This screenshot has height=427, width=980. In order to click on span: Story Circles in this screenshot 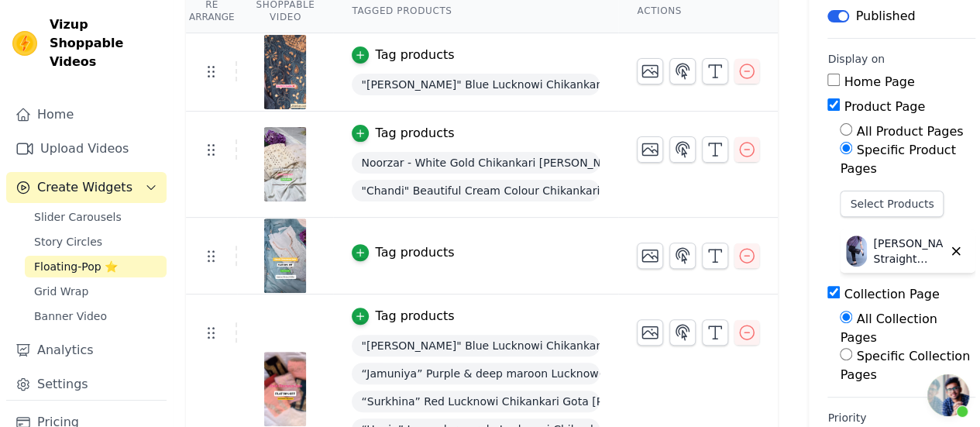, I will do `click(68, 241)`.